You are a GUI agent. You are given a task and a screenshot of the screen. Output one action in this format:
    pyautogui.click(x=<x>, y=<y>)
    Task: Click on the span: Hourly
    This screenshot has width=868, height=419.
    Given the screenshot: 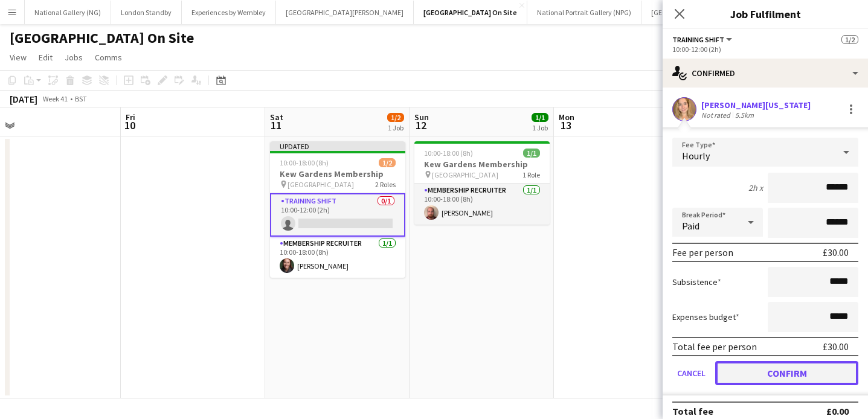 What is the action you would take?
    pyautogui.click(x=696, y=156)
    